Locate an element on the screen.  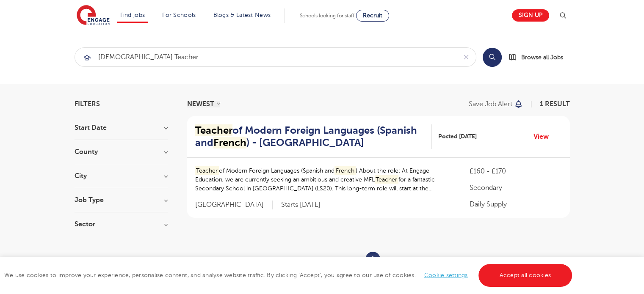
p: Save job alert is located at coordinates (490, 104).